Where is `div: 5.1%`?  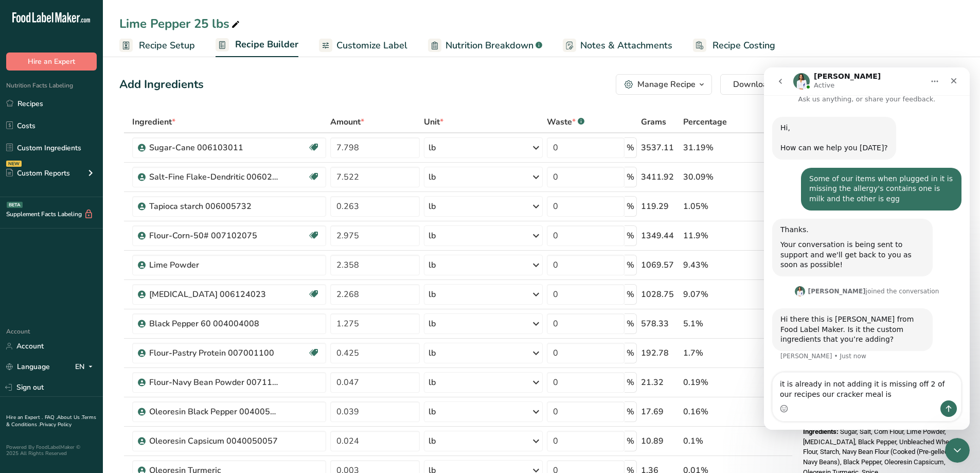 div: 5.1% is located at coordinates (714, 323).